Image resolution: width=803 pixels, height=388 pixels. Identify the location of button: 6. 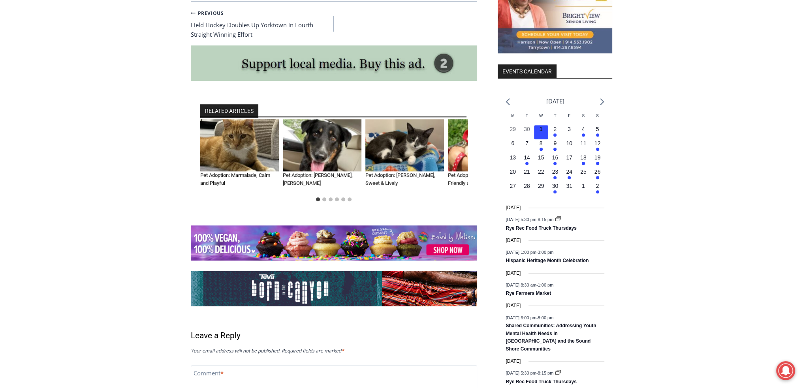
(513, 147).